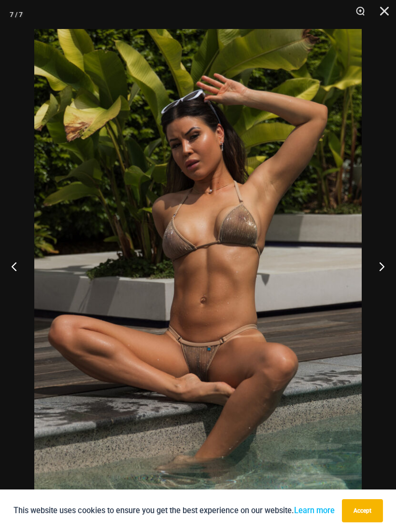  Describe the element at coordinates (362, 510) in the screenshot. I see `button: Accept` at that location.